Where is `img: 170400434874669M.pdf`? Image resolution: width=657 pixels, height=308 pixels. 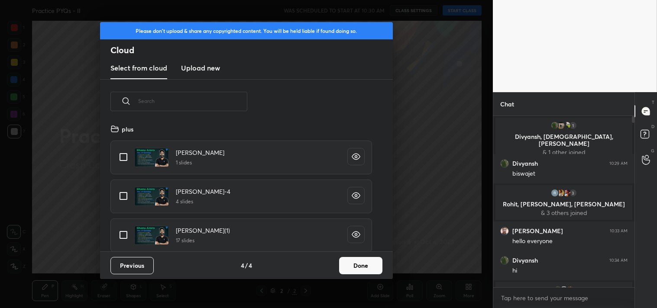
img: 170400434874669M.pdf is located at coordinates (152, 158).